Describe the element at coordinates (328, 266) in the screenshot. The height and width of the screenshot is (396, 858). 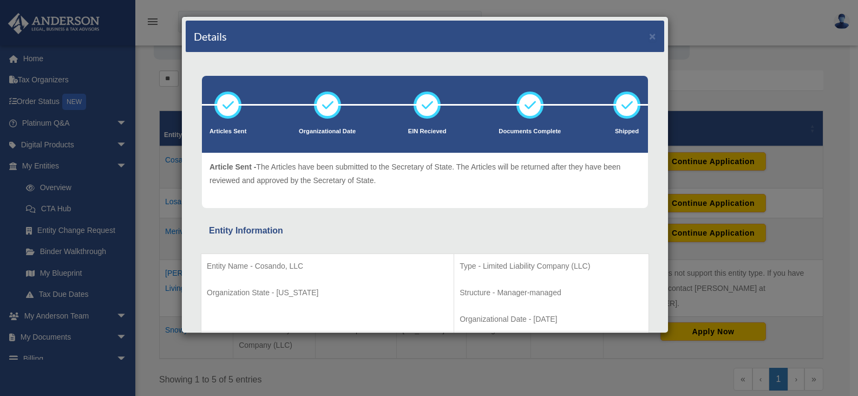
I see `p: Entity Name - Cosando, LLC` at that location.